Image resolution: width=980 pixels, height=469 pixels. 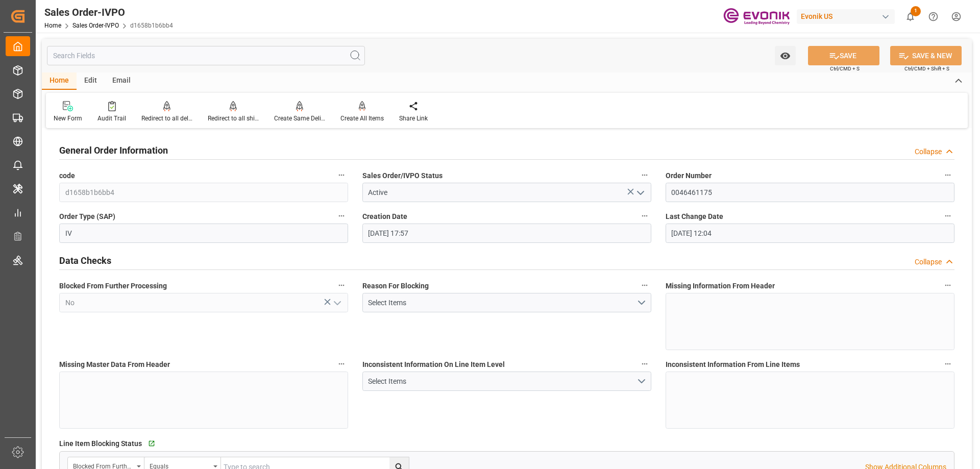 I want to click on button: show 1 new notifications, so click(x=910, y=17).